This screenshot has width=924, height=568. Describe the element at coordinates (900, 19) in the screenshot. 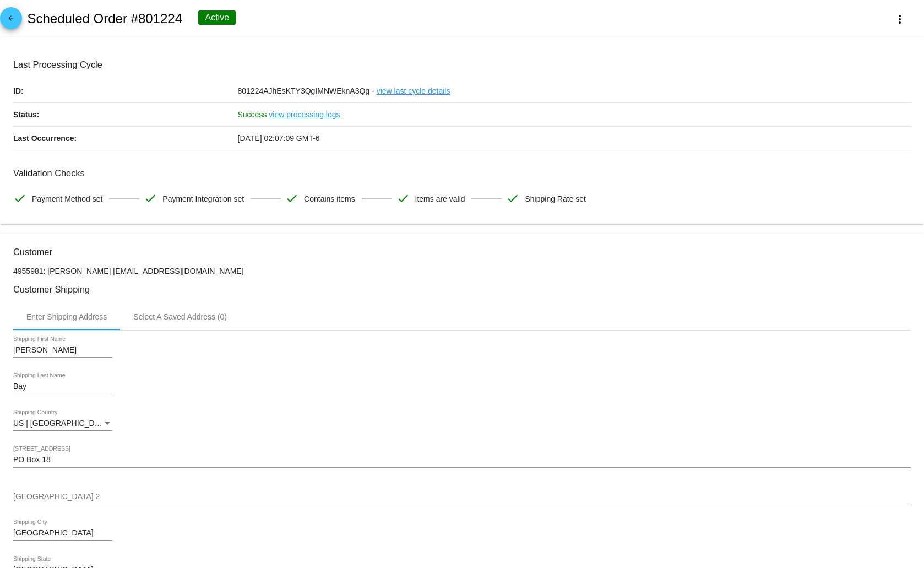

I see `mat-icon: more_vert` at that location.